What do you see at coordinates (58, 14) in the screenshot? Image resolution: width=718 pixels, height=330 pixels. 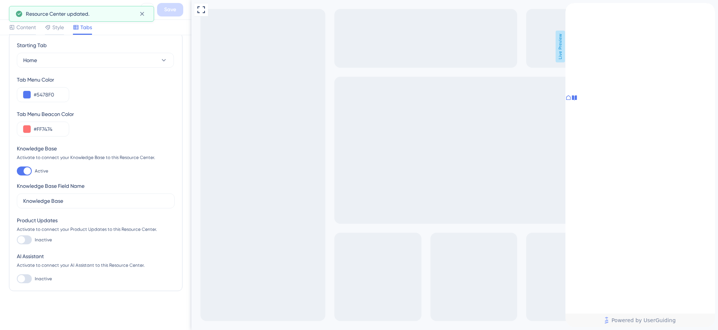 I see `span: Resource Center updated.` at bounding box center [58, 14].